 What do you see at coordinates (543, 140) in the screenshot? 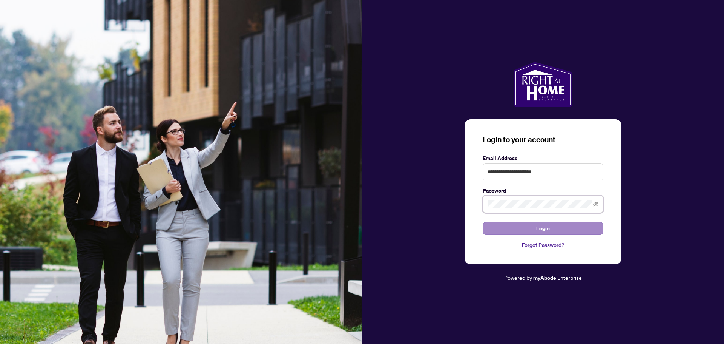
I see `h3: Login to your account` at bounding box center [543, 140].